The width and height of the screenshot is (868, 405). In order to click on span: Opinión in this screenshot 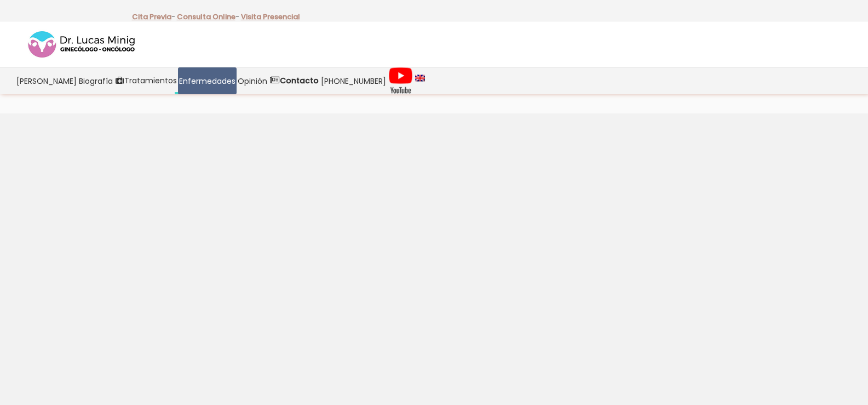, I will do `click(252, 80)`.